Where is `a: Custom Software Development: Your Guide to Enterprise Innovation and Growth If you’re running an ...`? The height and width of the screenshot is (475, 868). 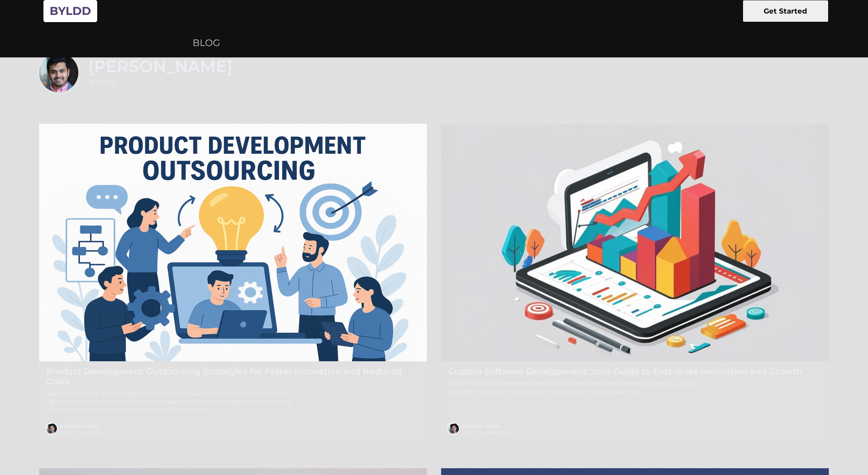
a: Custom Software Development: Your Guide to Enterprise Innovation and Growth If you’re running an ... is located at coordinates (634, 381).